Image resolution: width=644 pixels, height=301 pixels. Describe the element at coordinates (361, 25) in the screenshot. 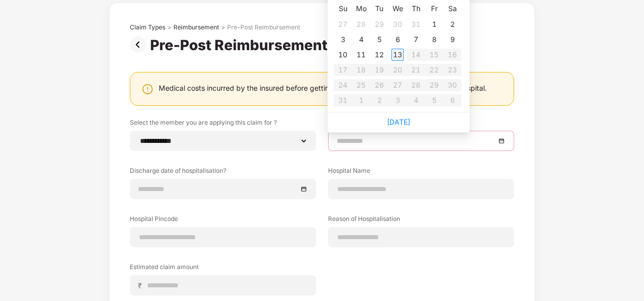

I see `td: 2025-07-28` at that location.